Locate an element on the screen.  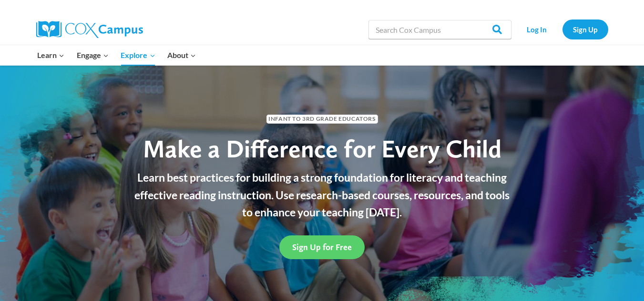
a: Sign Up for Free is located at coordinates (322, 247).